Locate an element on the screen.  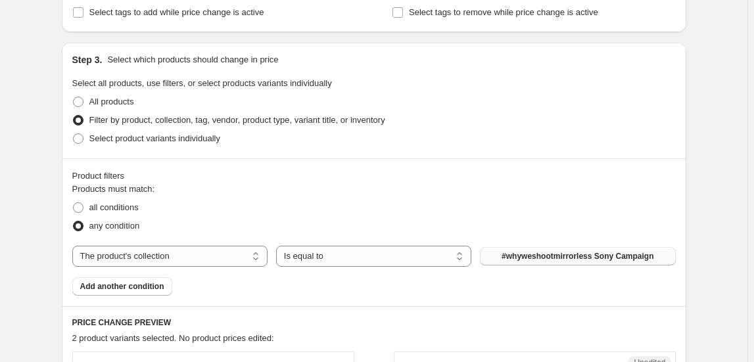
button: #whyweshootmirrorless Sony Campaign is located at coordinates (577, 256).